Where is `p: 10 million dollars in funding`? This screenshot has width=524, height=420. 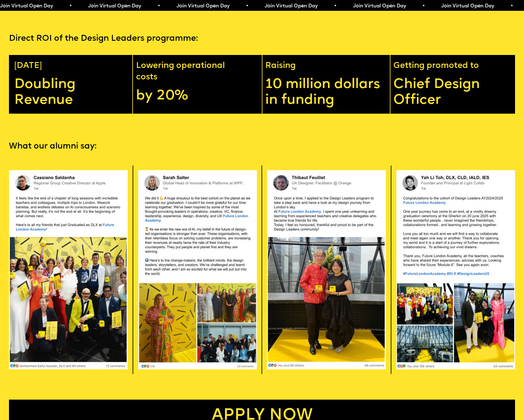
p: 10 million dollars in funding is located at coordinates (327, 92).